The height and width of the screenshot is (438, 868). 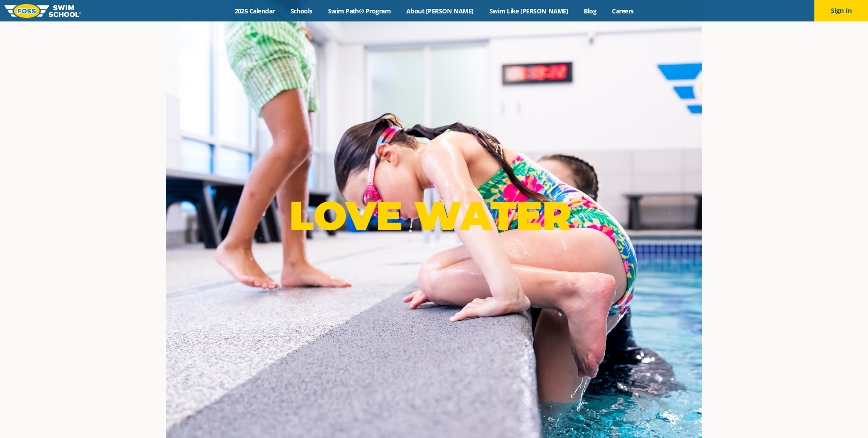 I want to click on p: LOVE WATER, so click(x=434, y=215).